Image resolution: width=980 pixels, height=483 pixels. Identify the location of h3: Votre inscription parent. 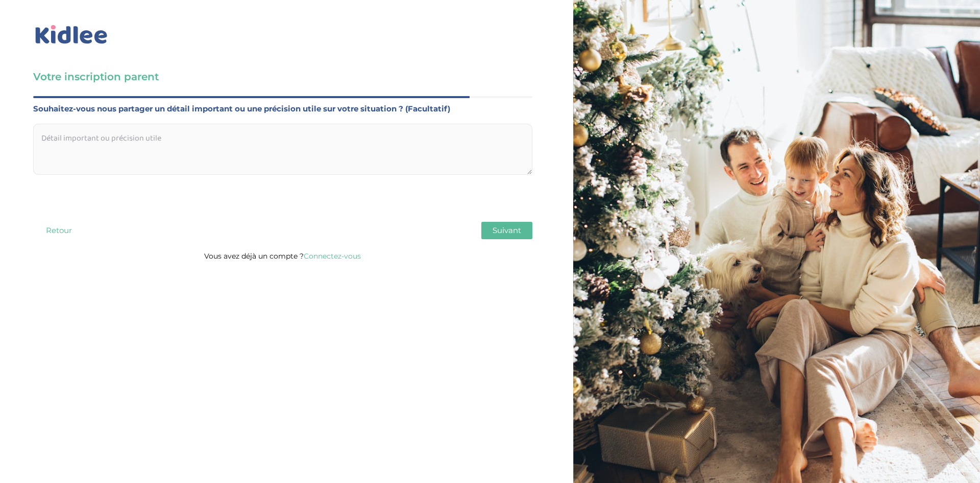
(282, 77).